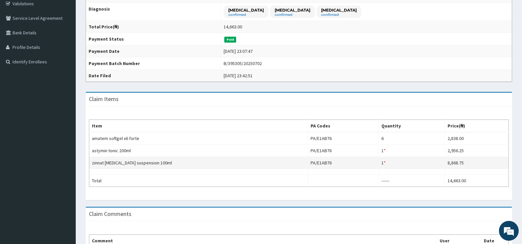  What do you see at coordinates (477, 150) in the screenshot?
I see `td: 2,956.25` at bounding box center [477, 150].